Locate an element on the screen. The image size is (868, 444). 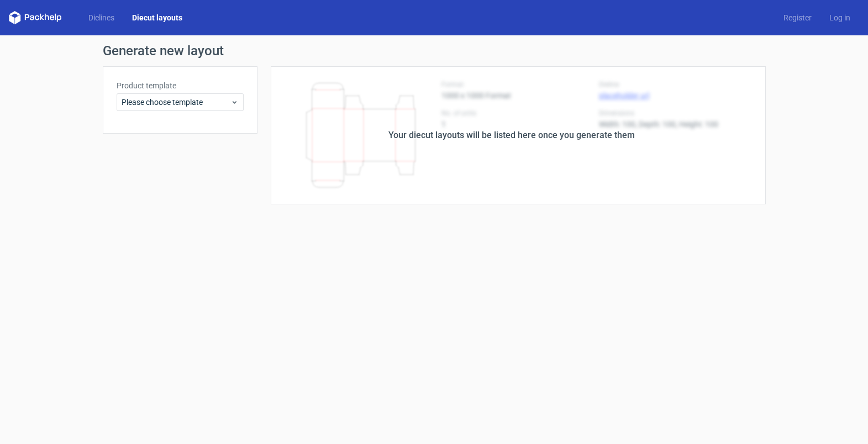
label: Product template is located at coordinates (180, 86).